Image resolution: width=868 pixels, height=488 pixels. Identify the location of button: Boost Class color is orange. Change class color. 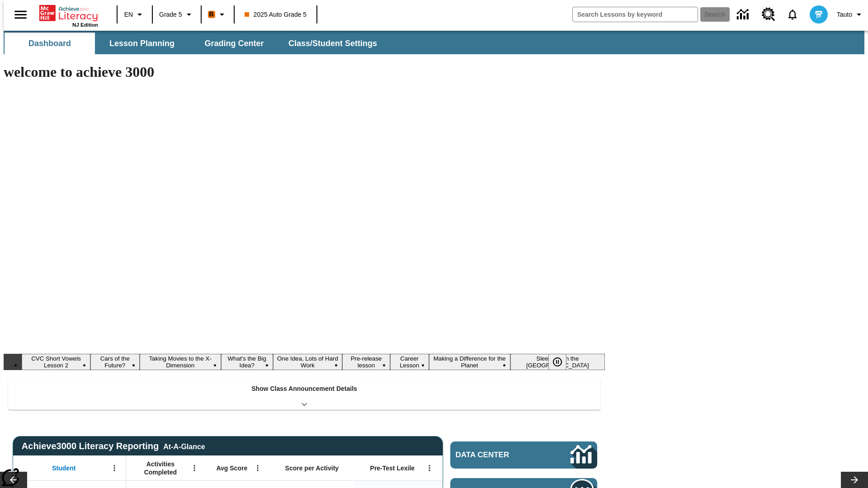
(217, 14).